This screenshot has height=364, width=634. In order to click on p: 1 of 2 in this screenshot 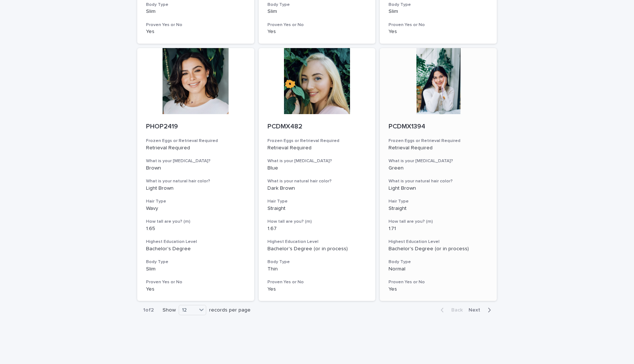, I will do `click(149, 310)`.